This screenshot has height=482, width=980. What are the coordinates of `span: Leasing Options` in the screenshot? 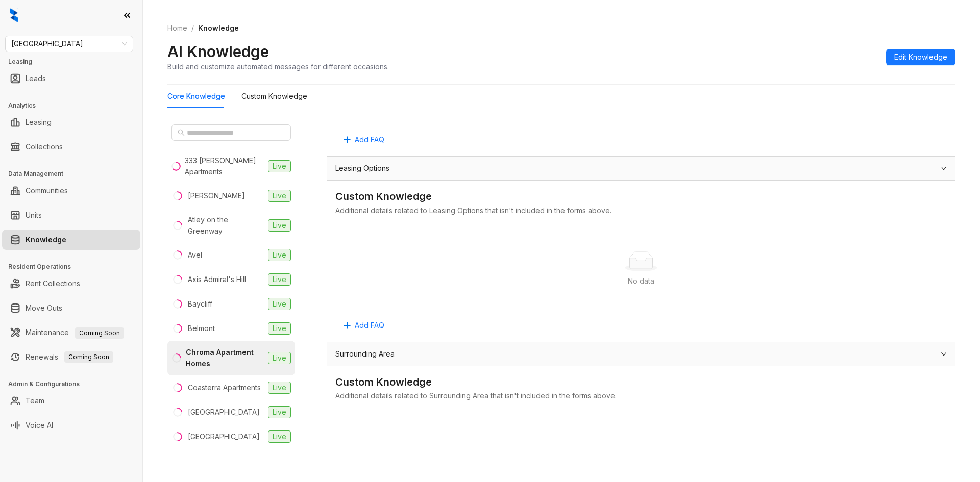 It's located at (362, 168).